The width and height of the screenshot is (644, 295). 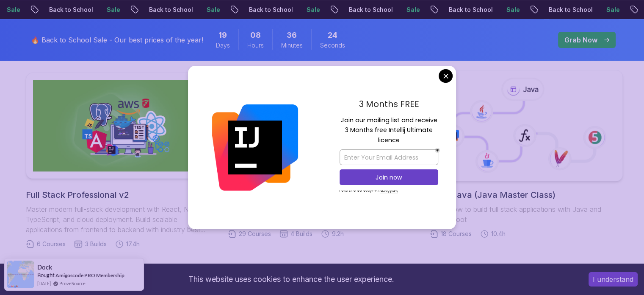 What do you see at coordinates (301, 234) in the screenshot?
I see `span: 4 Builds` at bounding box center [301, 234].